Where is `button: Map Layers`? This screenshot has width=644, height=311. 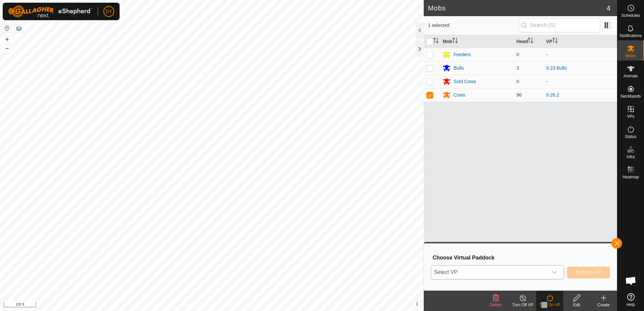
button: Map Layers is located at coordinates (19, 28).